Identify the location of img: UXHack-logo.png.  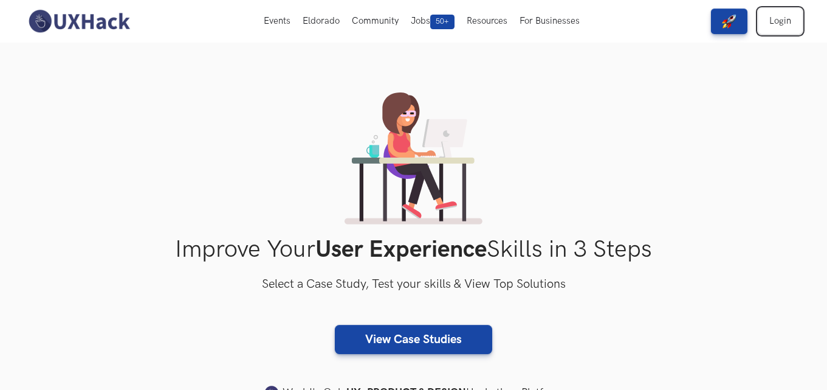
(79, 21).